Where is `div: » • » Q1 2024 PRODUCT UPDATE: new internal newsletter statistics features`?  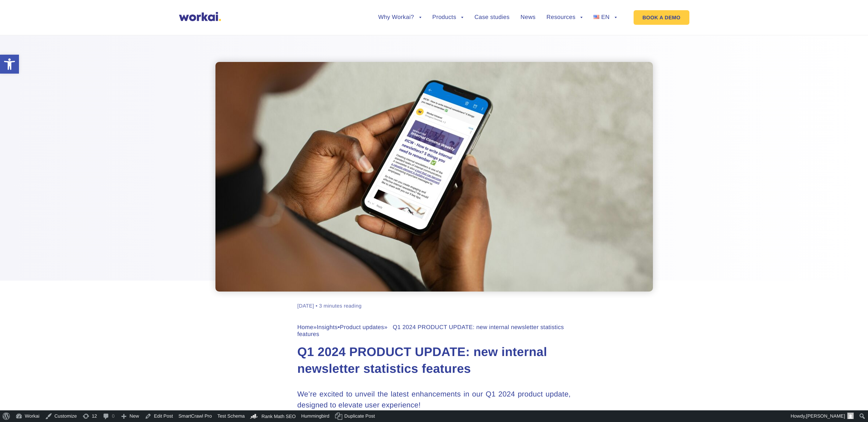
div: » • » Q1 2024 PRODUCT UPDATE: new internal newsletter statistics features is located at coordinates (434, 331).